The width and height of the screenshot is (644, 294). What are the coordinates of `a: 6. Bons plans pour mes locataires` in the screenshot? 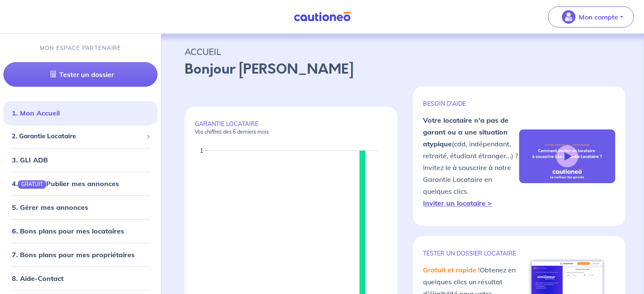 It's located at (68, 231).